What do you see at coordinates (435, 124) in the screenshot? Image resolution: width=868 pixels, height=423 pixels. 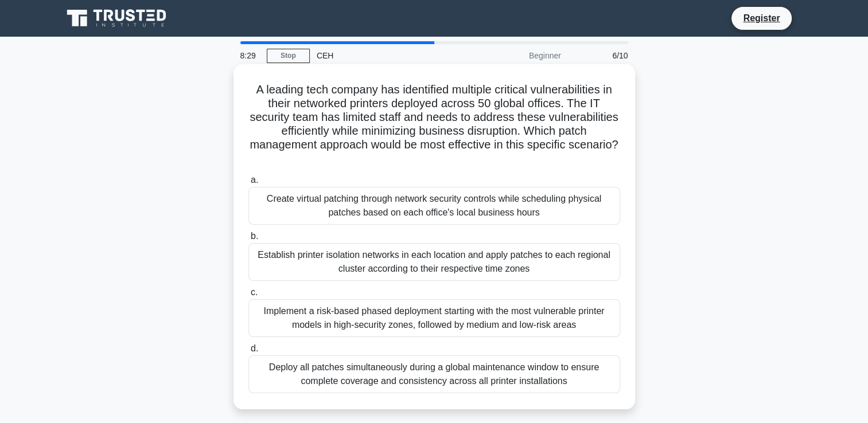 I see `h5: A leading tech company has identified multiple critical vulnerabilities in their networked printe...` at bounding box center [435, 124].